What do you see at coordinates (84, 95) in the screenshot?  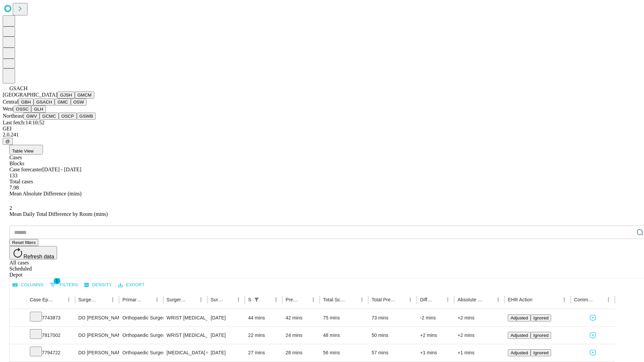 I see `button: GMCM` at bounding box center [84, 95].